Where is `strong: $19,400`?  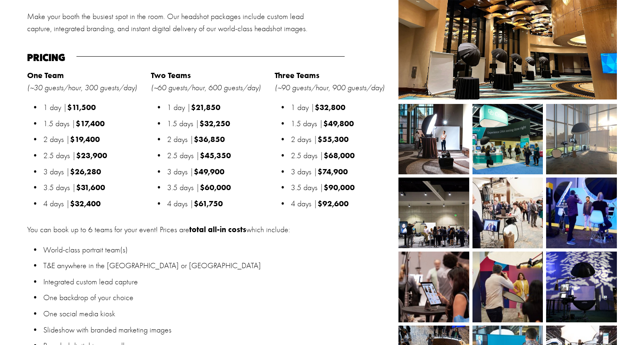
strong: $19,400 is located at coordinates (85, 139).